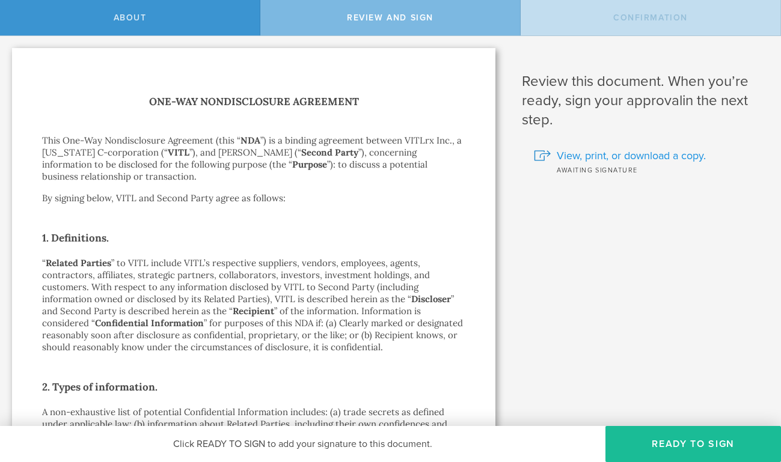 The width and height of the screenshot is (781, 462). What do you see at coordinates (631, 156) in the screenshot?
I see `span: View, print, or download a copy.` at bounding box center [631, 156].